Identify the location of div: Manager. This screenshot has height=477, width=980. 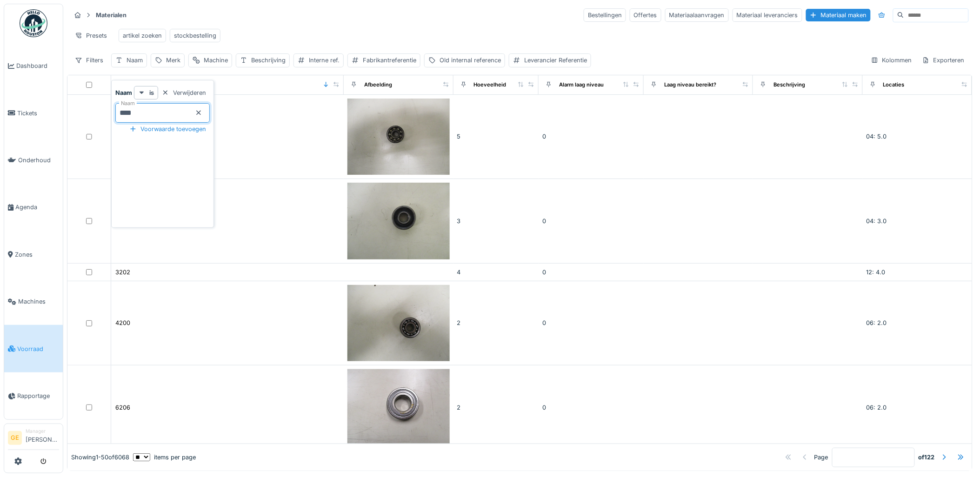
(42, 431).